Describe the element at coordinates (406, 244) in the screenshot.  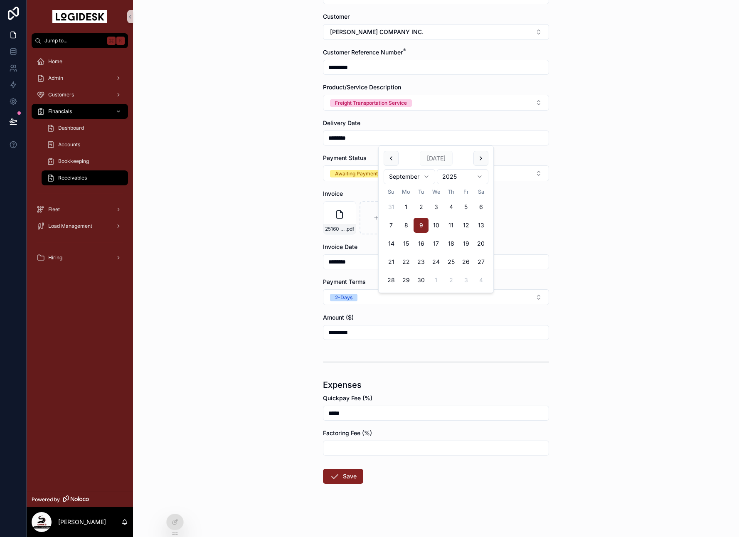
I see `button: Monday, September 15th, 2025` at that location.